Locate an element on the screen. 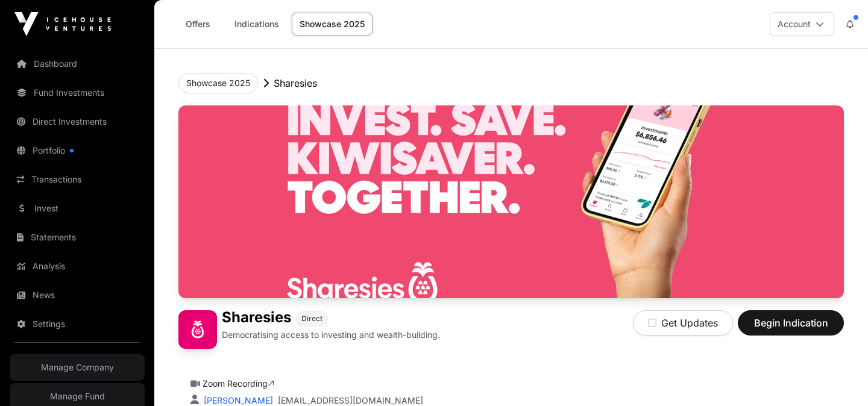  img: Icehouse Ventures Logo is located at coordinates (63, 24).